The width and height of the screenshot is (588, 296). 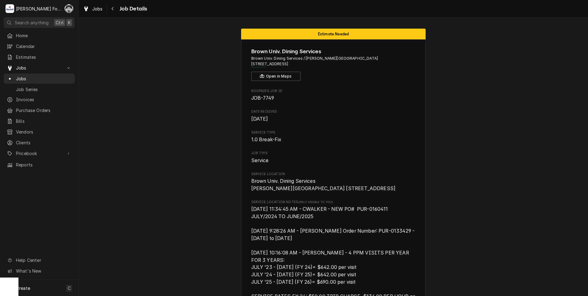 I want to click on div: Job Type, so click(x=334, y=157).